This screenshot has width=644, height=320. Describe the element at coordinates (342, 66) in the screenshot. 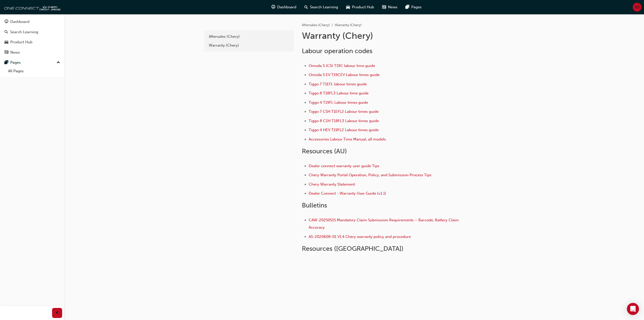

I see `a: Omoda 5 (C5) T19C labour time guide` at that location.